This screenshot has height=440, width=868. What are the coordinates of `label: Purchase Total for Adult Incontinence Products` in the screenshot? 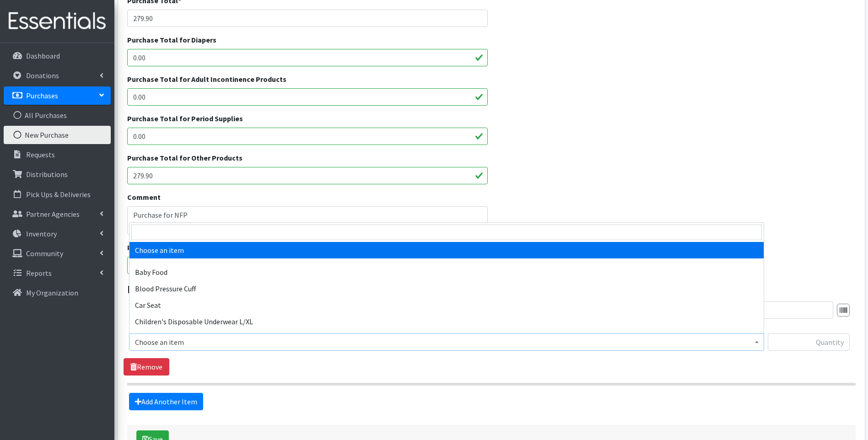 It's located at (207, 79).